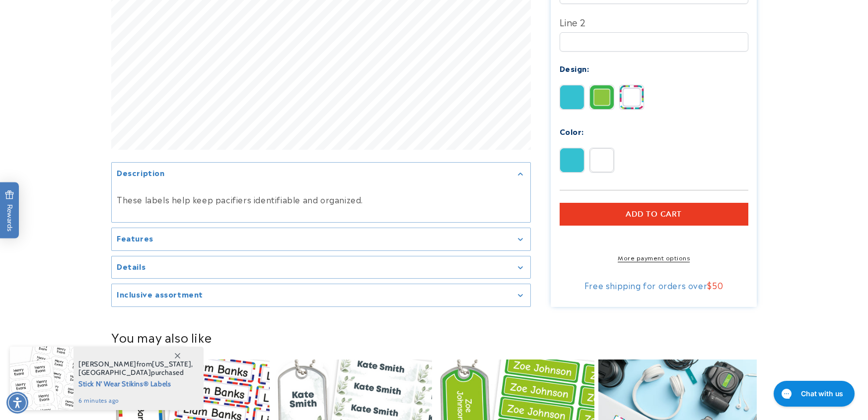 Image resolution: width=868 pixels, height=420 pixels. I want to click on span: 6 minutes ago, so click(136, 401).